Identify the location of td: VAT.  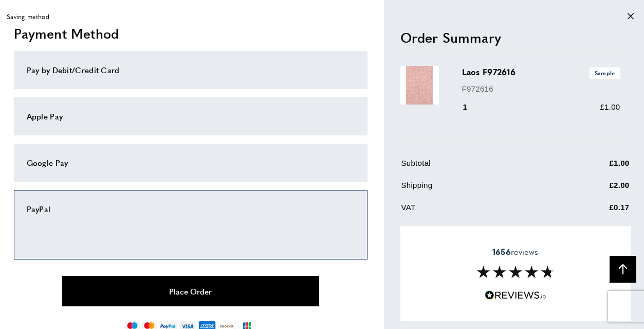
(480, 211).